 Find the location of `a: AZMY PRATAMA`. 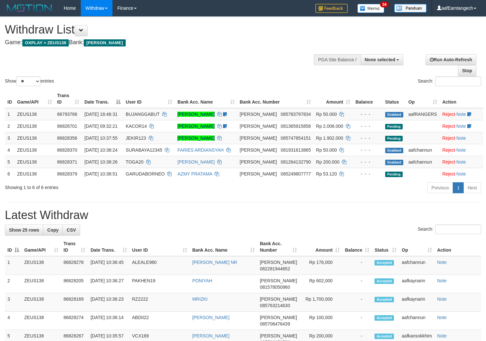

a: AZMY PRATAMA is located at coordinates (194, 174).